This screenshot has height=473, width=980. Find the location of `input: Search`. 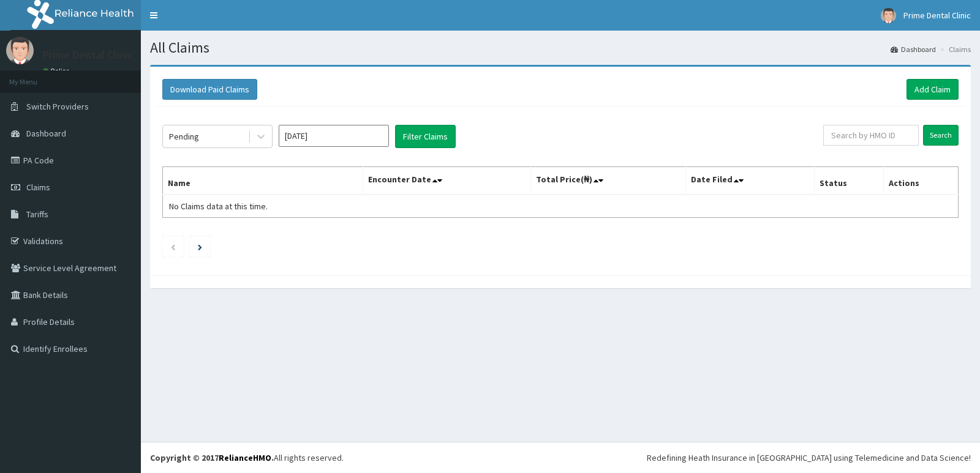

input: Search is located at coordinates (940, 135).